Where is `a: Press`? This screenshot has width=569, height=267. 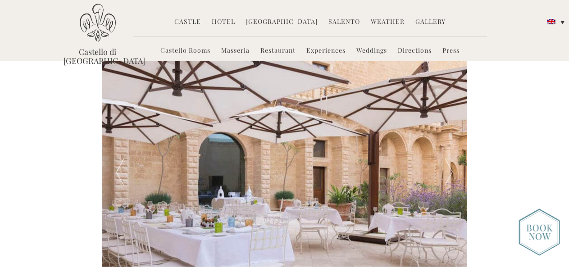
a: Press is located at coordinates (451, 51).